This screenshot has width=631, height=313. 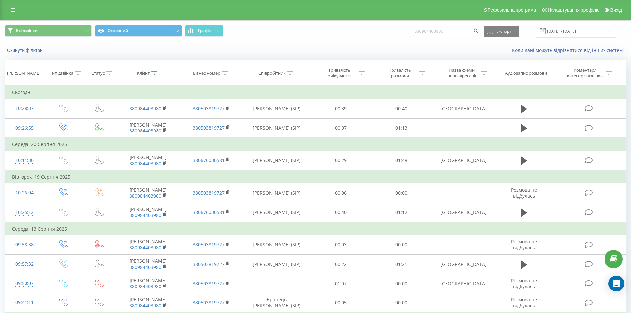 I want to click on span: Налаштування профілю, so click(x=573, y=10).